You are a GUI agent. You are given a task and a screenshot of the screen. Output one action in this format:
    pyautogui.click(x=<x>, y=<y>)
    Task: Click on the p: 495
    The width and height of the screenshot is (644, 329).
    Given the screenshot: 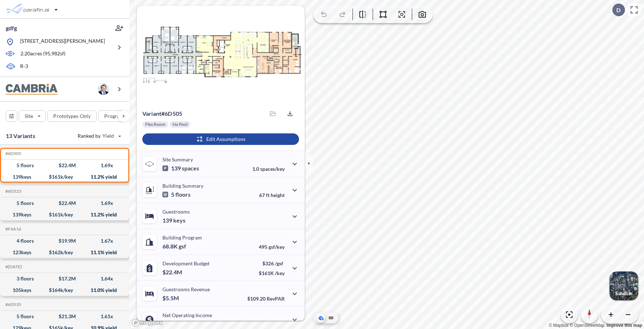 What is the action you would take?
    pyautogui.click(x=272, y=247)
    